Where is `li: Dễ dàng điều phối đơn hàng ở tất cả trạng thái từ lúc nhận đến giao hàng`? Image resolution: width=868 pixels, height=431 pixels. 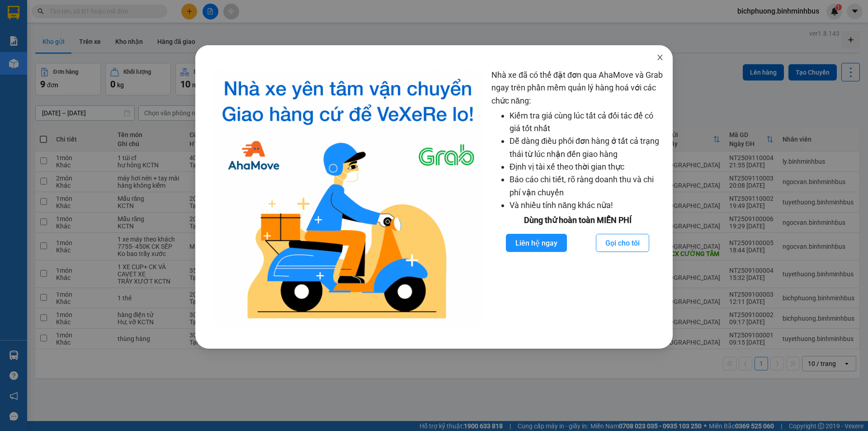
li: Dễ dàng điều phối đơn hàng ở tất cả trạng thái từ lúc nhận đến giao hàng is located at coordinates (587, 148).